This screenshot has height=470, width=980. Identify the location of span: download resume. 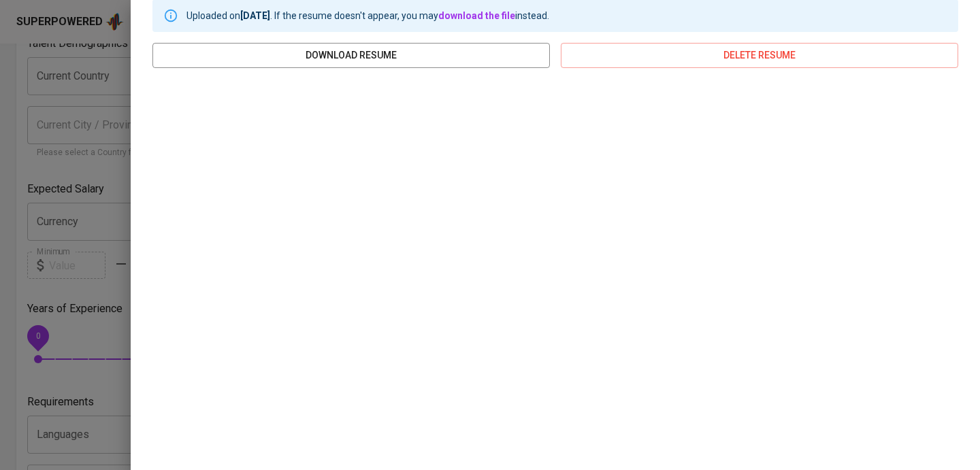
(351, 55).